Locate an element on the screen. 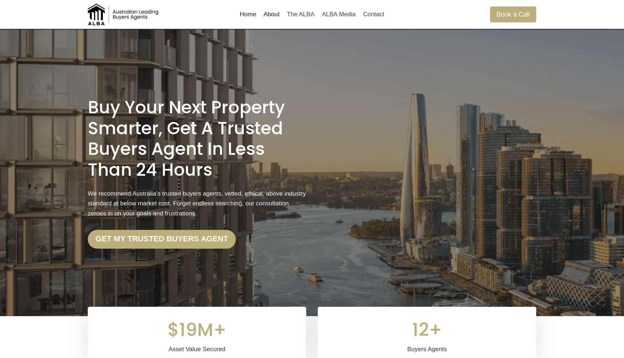  a: ALBA Media is located at coordinates (339, 14).